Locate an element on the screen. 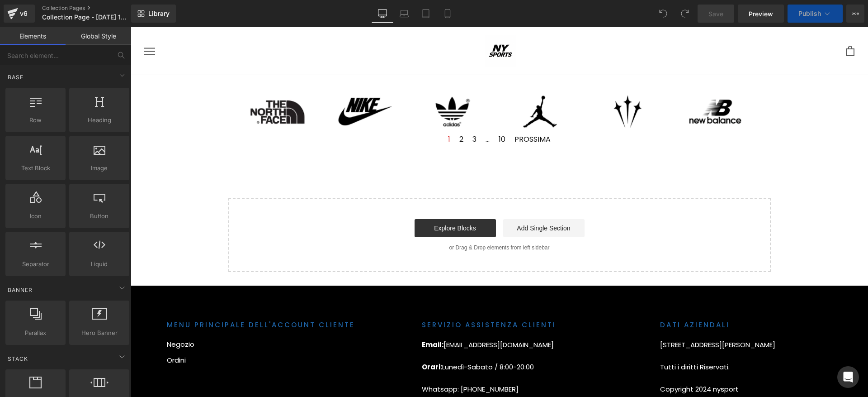 The image size is (868, 397). span: PROSSIMA is located at coordinates (402, 112).